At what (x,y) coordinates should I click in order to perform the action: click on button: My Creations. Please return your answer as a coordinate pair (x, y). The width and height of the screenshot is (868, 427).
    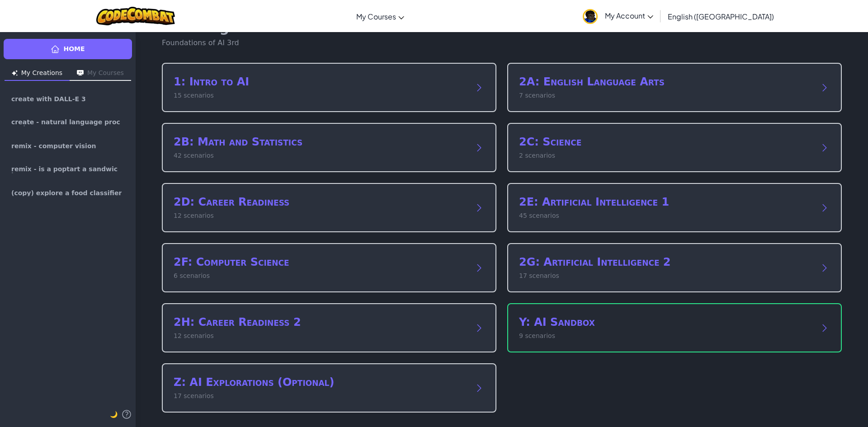
    Looking at the image, I should click on (37, 73).